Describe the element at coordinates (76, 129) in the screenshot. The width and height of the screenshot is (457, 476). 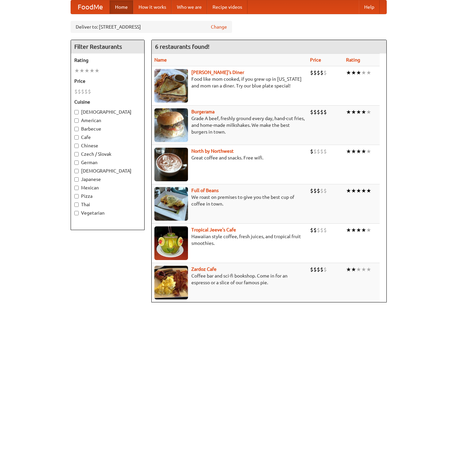
I see `input: Barbecue` at that location.